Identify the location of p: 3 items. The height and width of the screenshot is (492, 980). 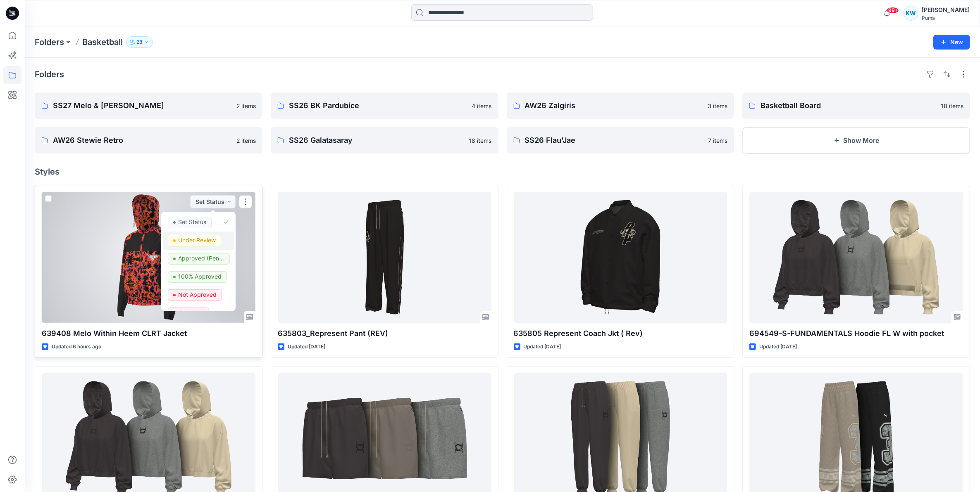
(718, 106).